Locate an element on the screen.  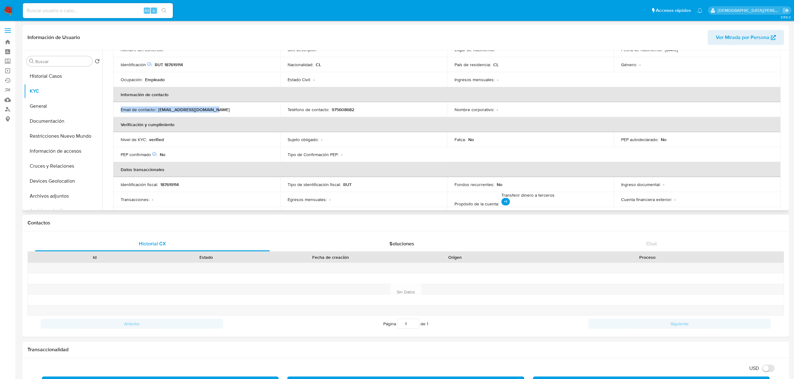
p: Transacciones : is located at coordinates (135, 200).